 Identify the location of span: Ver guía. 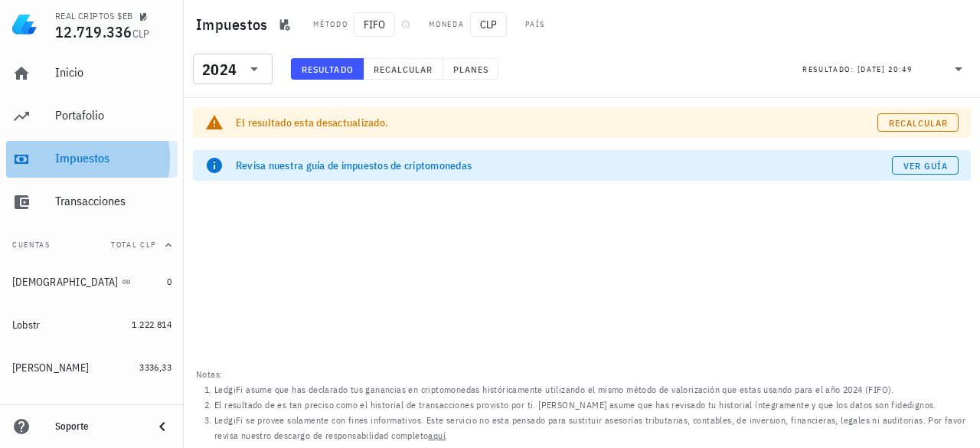
(925, 165).